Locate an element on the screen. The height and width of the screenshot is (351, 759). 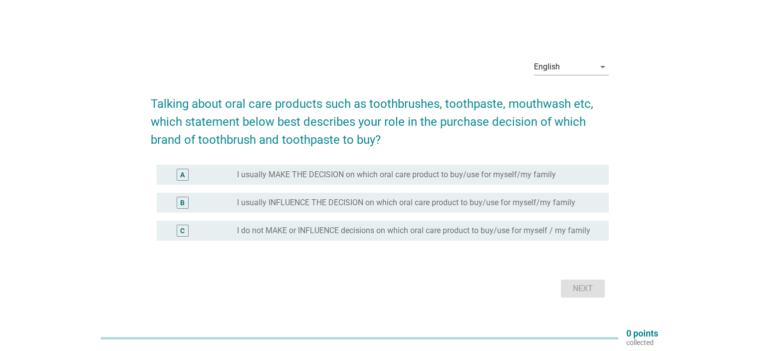
label: I do not MAKE or INFLUENCE decisions on which oral care product to buy/use for myself / my family is located at coordinates (414, 231).